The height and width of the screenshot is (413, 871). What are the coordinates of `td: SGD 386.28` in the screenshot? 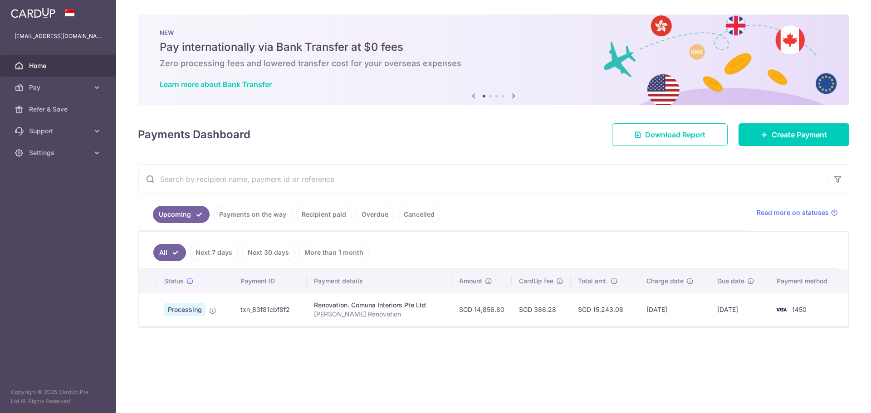 It's located at (541, 309).